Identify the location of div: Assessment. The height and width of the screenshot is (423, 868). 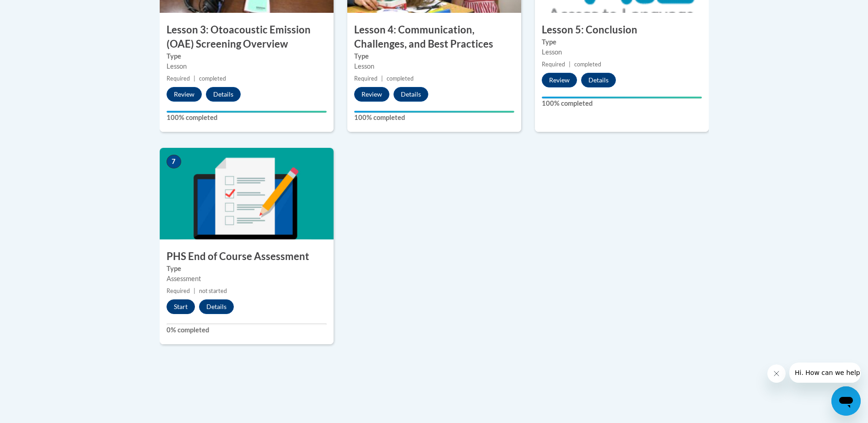
(247, 279).